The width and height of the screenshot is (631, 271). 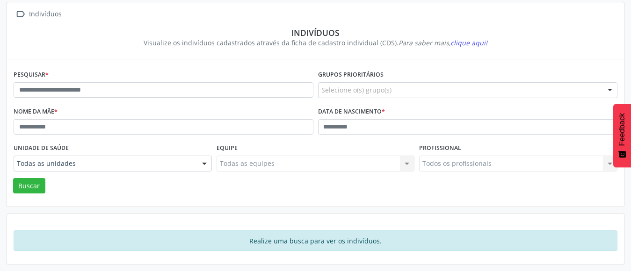 What do you see at coordinates (440, 148) in the screenshot?
I see `label: Profissional` at bounding box center [440, 148].